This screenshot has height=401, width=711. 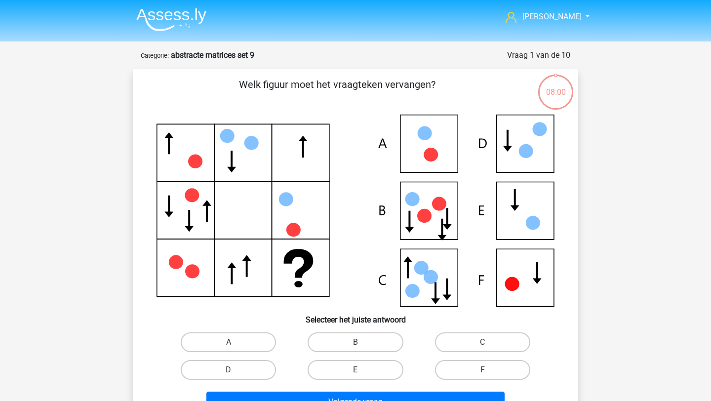 I want to click on label: D, so click(x=228, y=370).